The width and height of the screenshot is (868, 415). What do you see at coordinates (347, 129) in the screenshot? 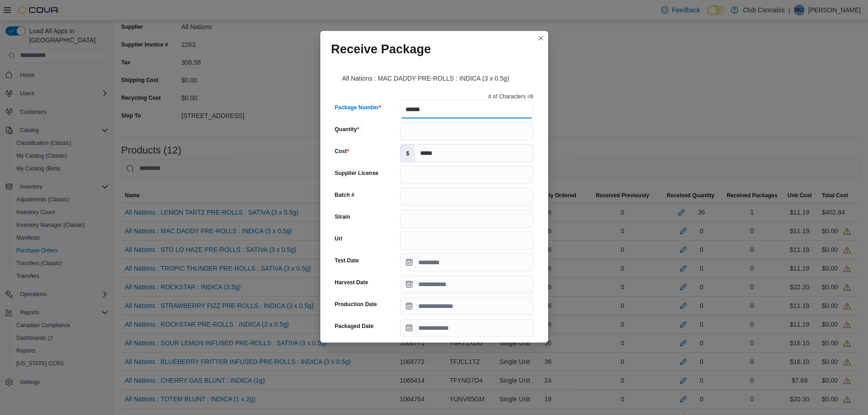
I see `label: Quantity` at bounding box center [347, 129].